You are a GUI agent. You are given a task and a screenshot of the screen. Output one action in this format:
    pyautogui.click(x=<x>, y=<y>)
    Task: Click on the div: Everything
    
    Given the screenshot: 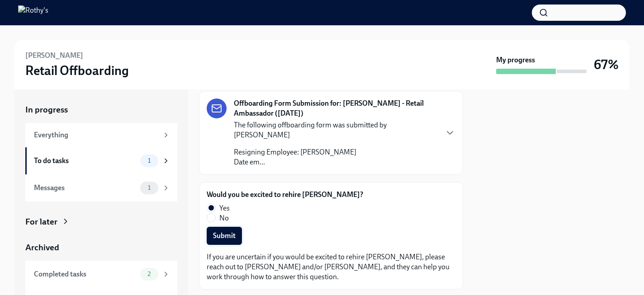 What is the action you would take?
    pyautogui.click(x=96, y=135)
    